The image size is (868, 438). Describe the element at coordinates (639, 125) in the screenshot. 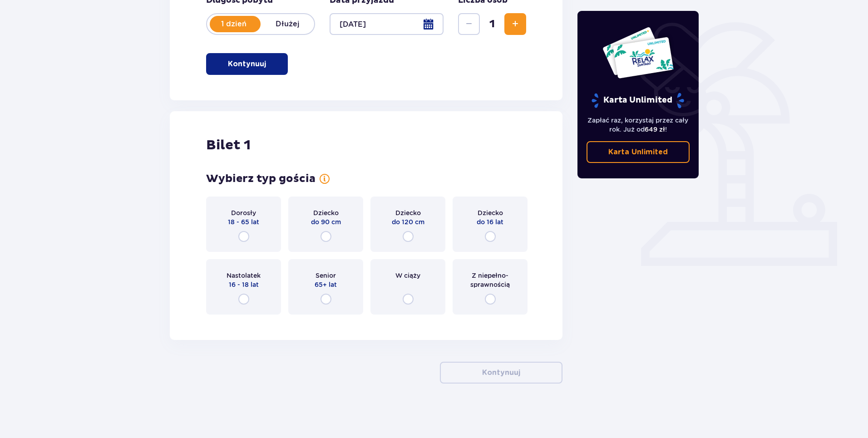

I see `p: Zapłać raz, korzystaj przez cały rok. Już od !` at that location.